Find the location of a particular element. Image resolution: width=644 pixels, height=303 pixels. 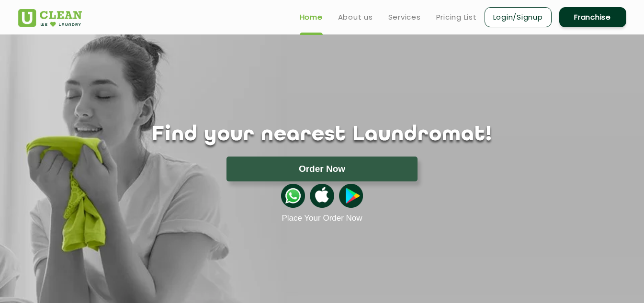

a: Pricing List is located at coordinates (457, 18).